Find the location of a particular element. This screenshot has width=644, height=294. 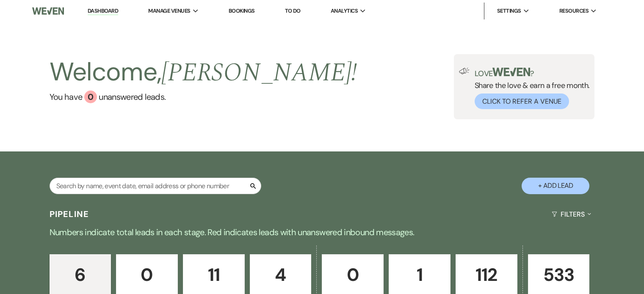

button: + Add Lead is located at coordinates (555, 186).